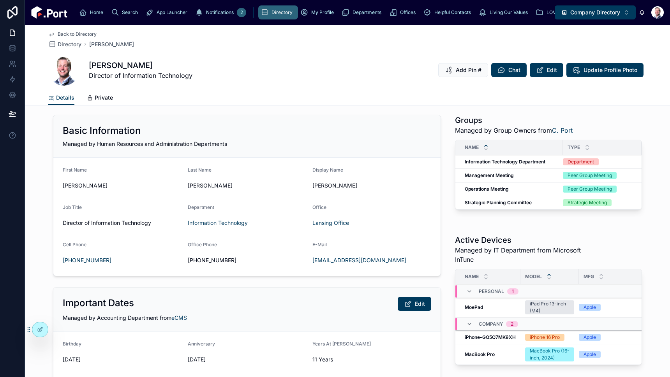 The height and width of the screenshot is (377, 670). Describe the element at coordinates (319, 245) in the screenshot. I see `span: E-Mail` at that location.